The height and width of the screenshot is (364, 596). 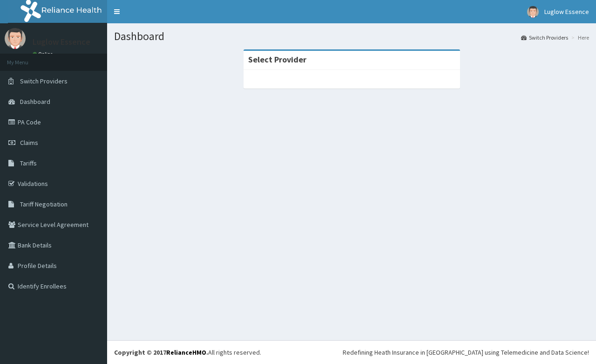 What do you see at coordinates (35, 101) in the screenshot?
I see `span: Dashboard` at bounding box center [35, 101].